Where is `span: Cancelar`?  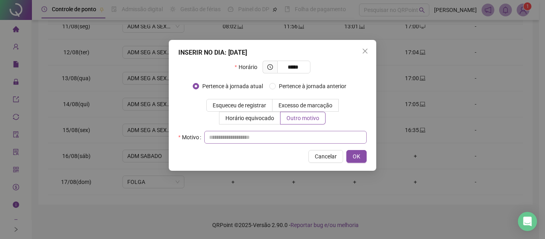 span: Cancelar is located at coordinates (326, 157).